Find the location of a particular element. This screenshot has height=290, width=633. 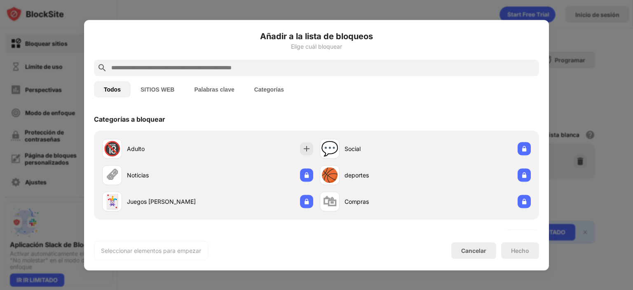

div: Noticias is located at coordinates (167, 175).